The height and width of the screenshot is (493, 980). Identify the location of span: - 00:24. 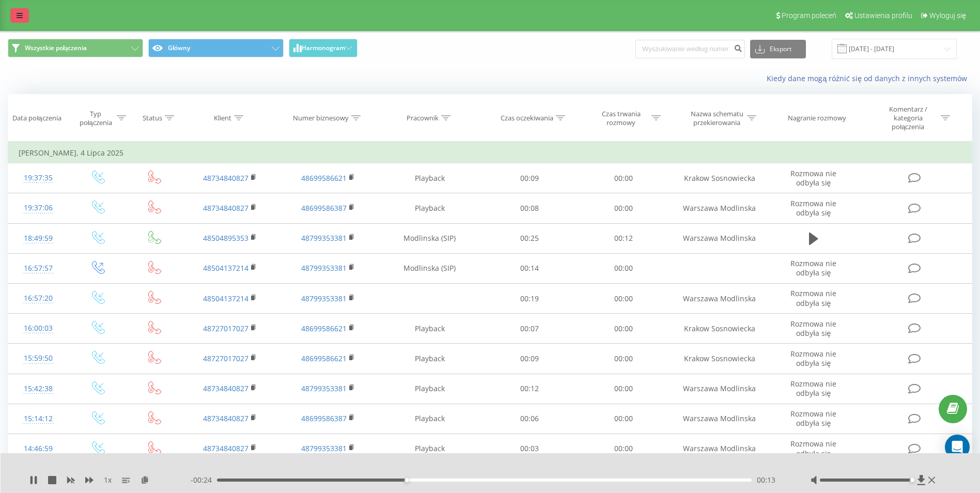
(204, 480).